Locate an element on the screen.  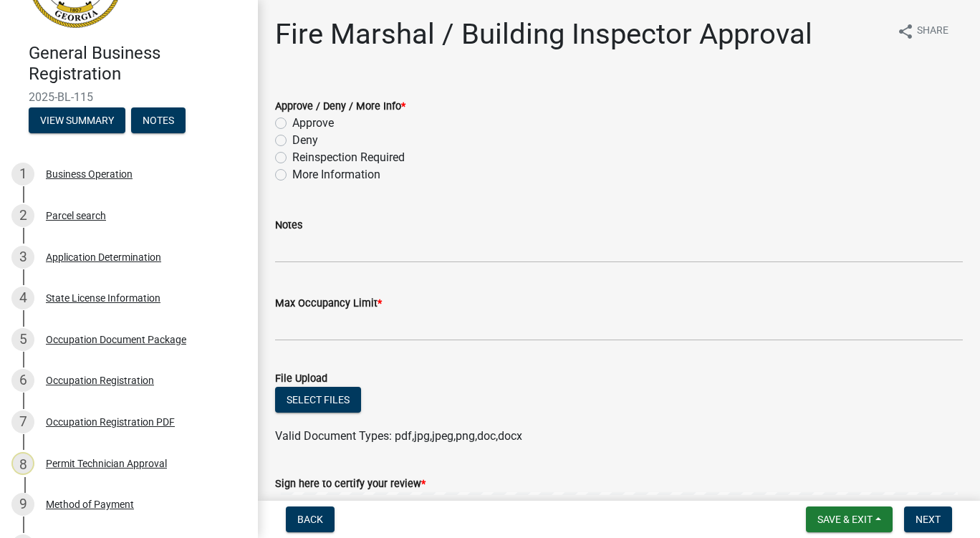
label: Approve is located at coordinates (313, 123).